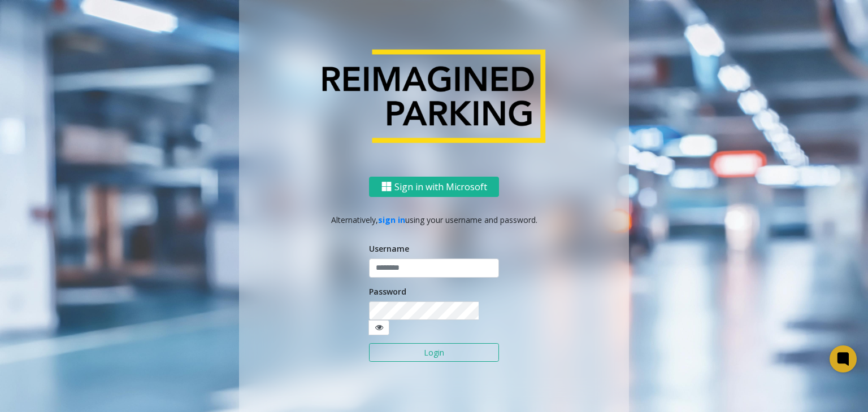  I want to click on p: Alternatively, using your username and password., so click(434, 220).